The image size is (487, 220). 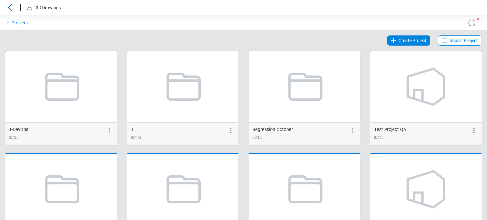 What do you see at coordinates (464, 41) in the screenshot?
I see `span: Import Project` at bounding box center [464, 41].